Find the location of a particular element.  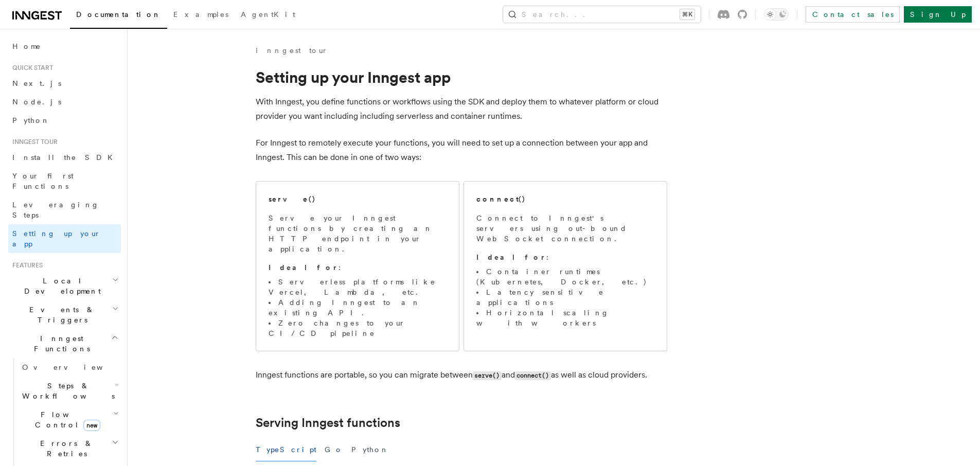

a: Examples is located at coordinates (200, 16).